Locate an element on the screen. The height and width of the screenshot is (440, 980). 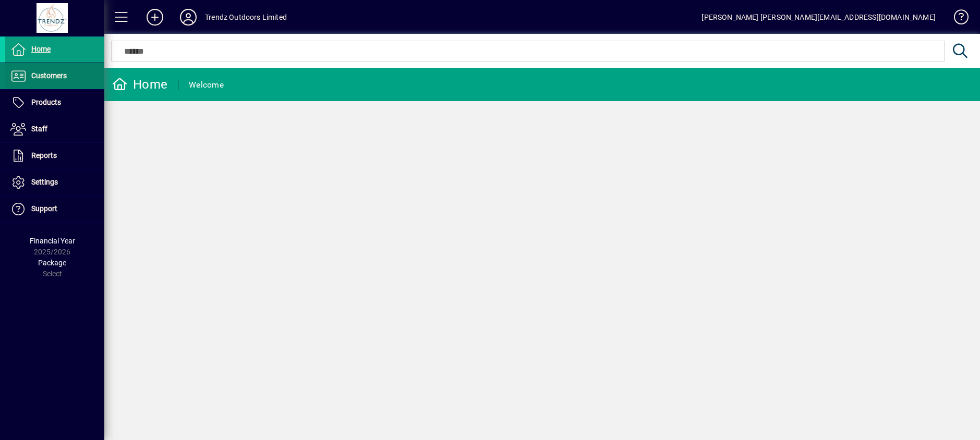
a: Reports is located at coordinates (55, 156).